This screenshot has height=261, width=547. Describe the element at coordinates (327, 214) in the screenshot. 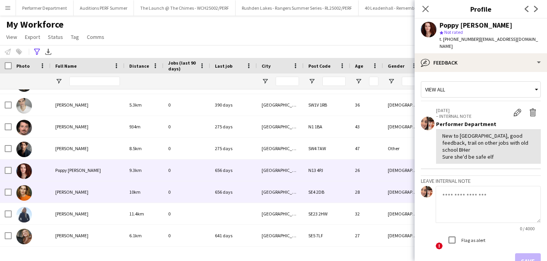

I see `div: SE23 2HW` at that location.